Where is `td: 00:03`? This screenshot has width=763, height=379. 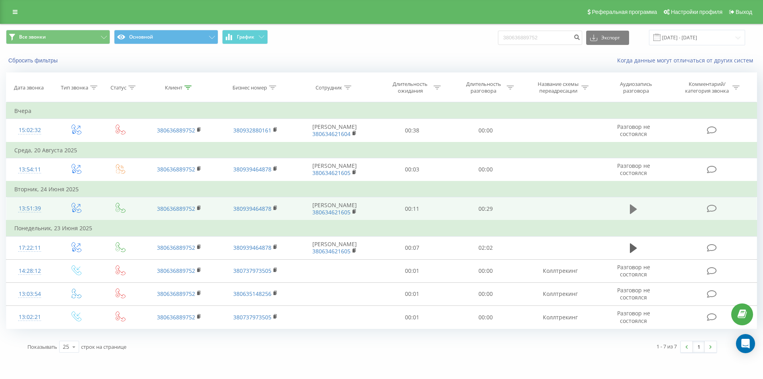
td: 00:03 is located at coordinates (412, 169).